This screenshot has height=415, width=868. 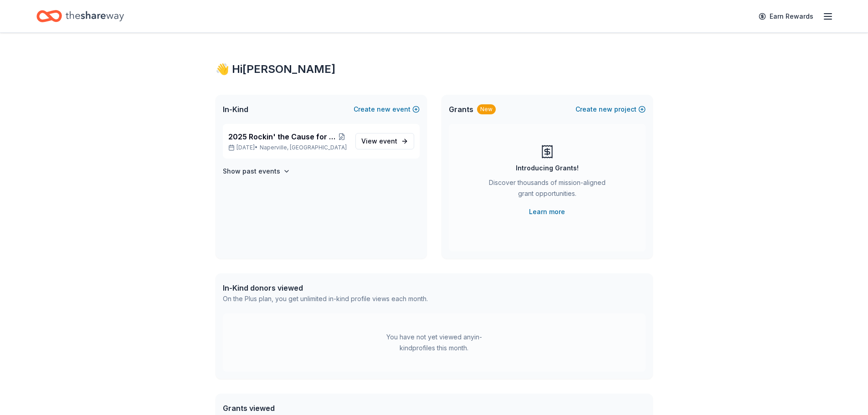 What do you see at coordinates (311, 408) in the screenshot?
I see `div: Grants viewed` at bounding box center [311, 408].